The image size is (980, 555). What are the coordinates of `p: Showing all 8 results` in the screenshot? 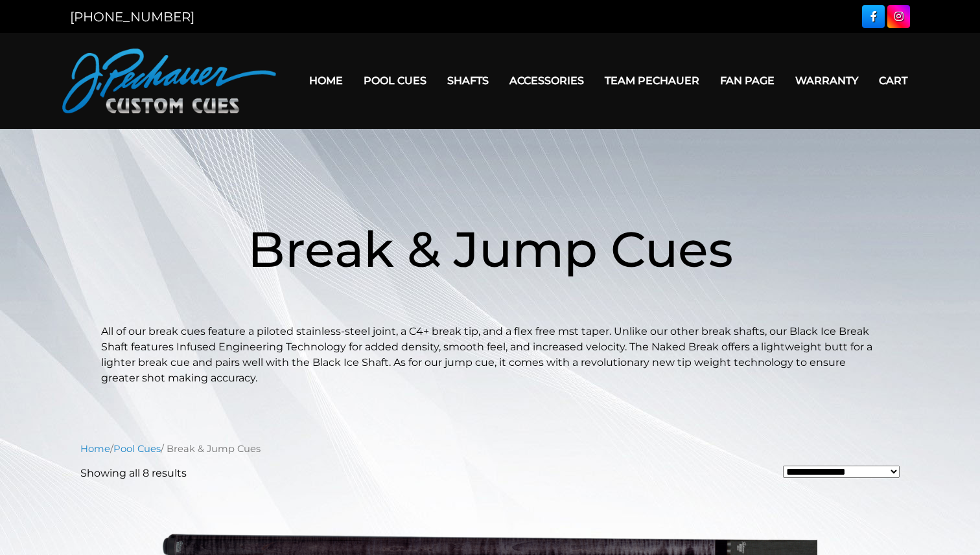 It's located at (134, 473).